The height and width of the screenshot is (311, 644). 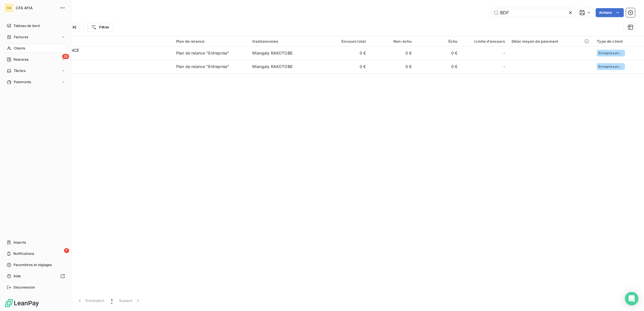 What do you see at coordinates (20, 71) in the screenshot?
I see `span: Tâches` at bounding box center [20, 71].